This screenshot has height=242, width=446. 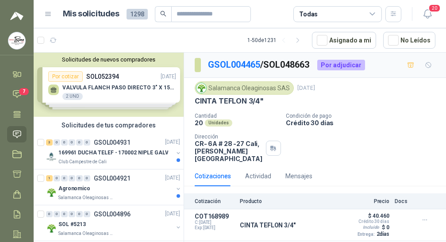 I want to click on p: GSOL004896, so click(x=112, y=214).